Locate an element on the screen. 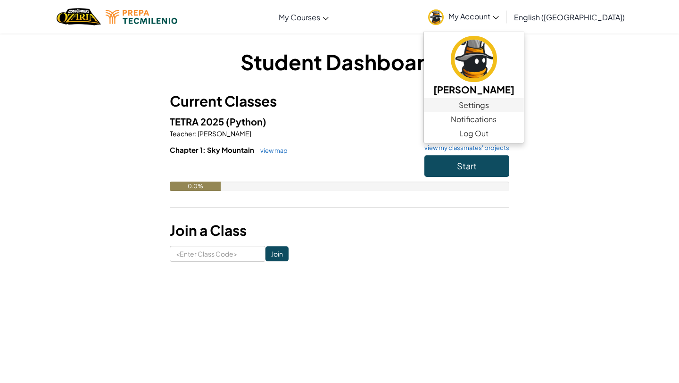  span: Chapter 1: Sky Mountain is located at coordinates (213, 149).